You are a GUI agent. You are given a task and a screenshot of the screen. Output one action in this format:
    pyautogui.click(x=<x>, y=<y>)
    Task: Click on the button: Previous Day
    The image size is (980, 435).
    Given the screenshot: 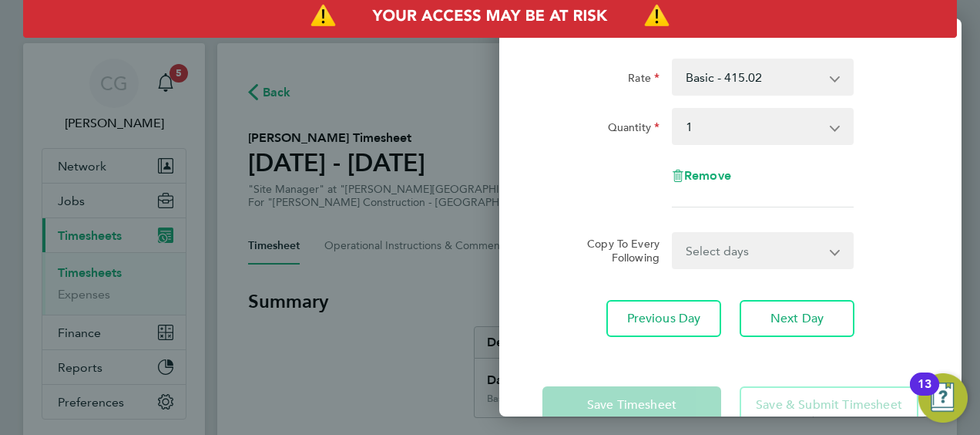 What is the action you would take?
    pyautogui.click(x=664, y=318)
    